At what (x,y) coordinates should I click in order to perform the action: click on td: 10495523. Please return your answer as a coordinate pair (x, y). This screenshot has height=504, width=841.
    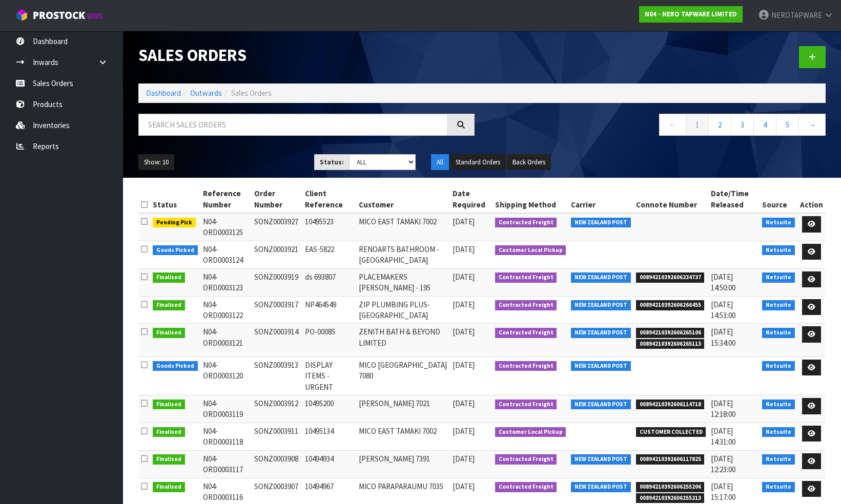
    Looking at the image, I should click on (329, 227).